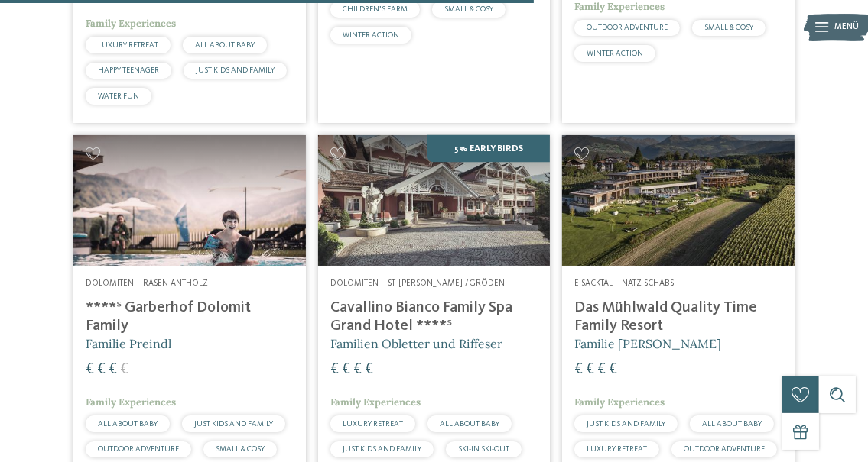 The image size is (868, 462). Describe the element at coordinates (624, 283) in the screenshot. I see `span: Eisacktal – Natz-Schabs` at that location.